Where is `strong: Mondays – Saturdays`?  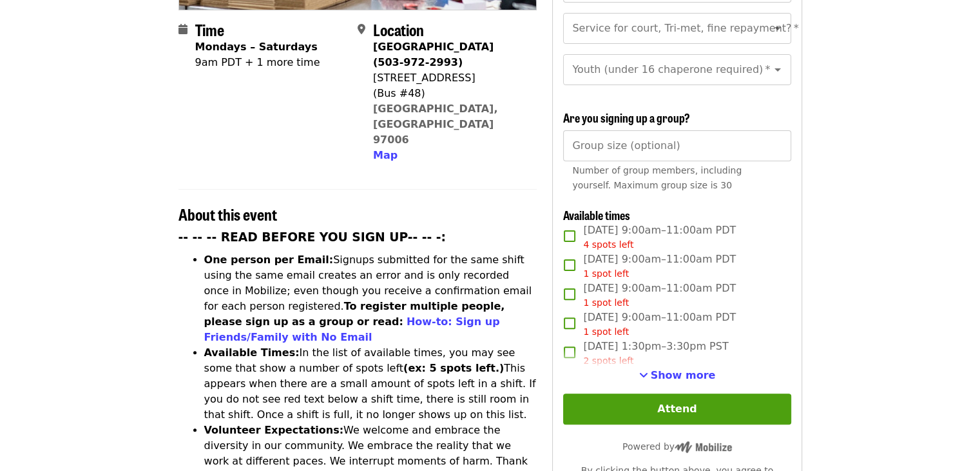 strong: Mondays – Saturdays is located at coordinates (256, 46).